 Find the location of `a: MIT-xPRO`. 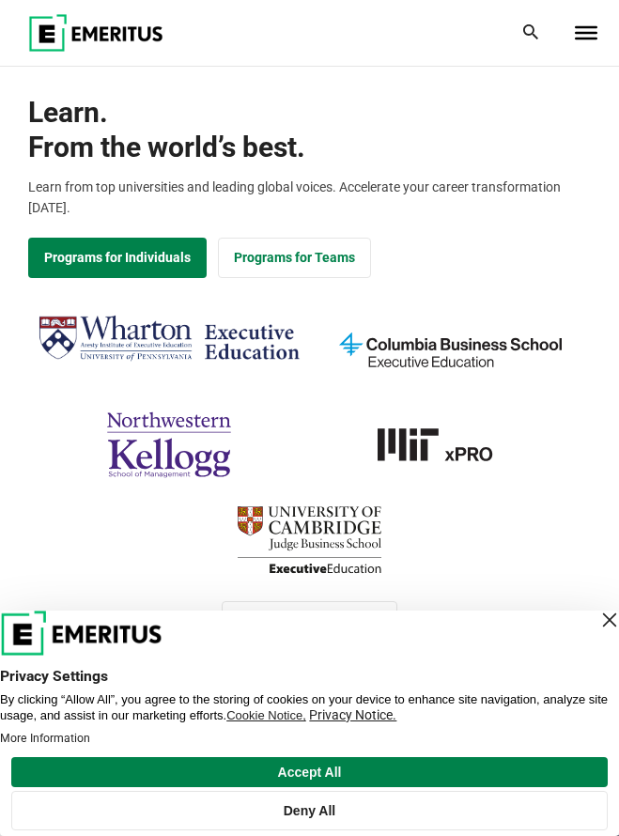

a: MIT-xPRO is located at coordinates (451, 444).